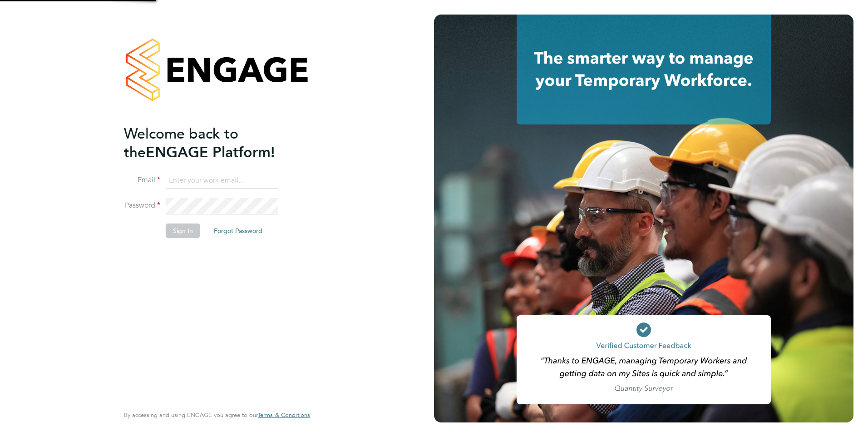 The image size is (868, 437). I want to click on span: Terms & Conditions, so click(284, 415).